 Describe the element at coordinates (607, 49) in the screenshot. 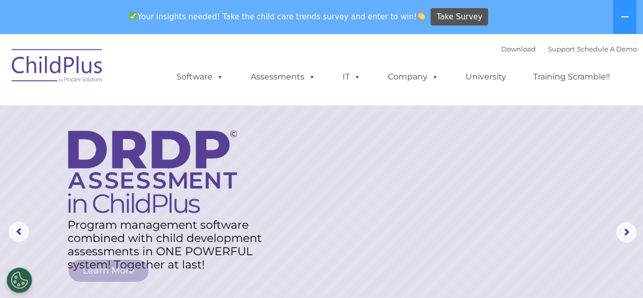

I see `a: Schedule A Demo` at that location.